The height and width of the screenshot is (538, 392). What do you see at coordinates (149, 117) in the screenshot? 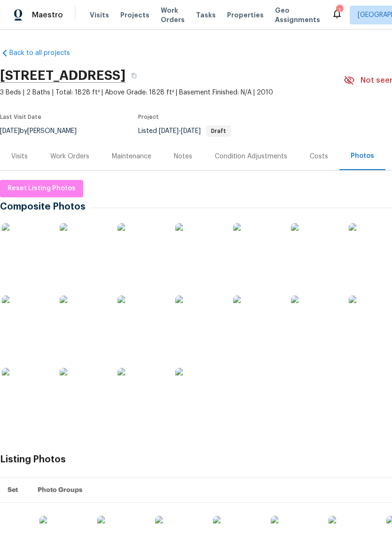
I see `span: Project` at bounding box center [149, 117].